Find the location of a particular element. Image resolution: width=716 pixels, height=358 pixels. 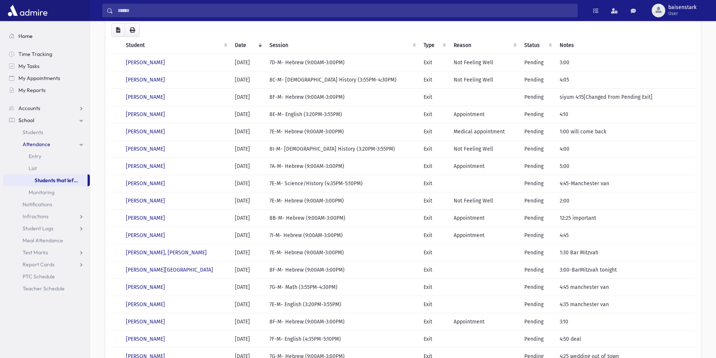

td: 7F-M- English (4:35PM-5:10PM) is located at coordinates (342, 339).